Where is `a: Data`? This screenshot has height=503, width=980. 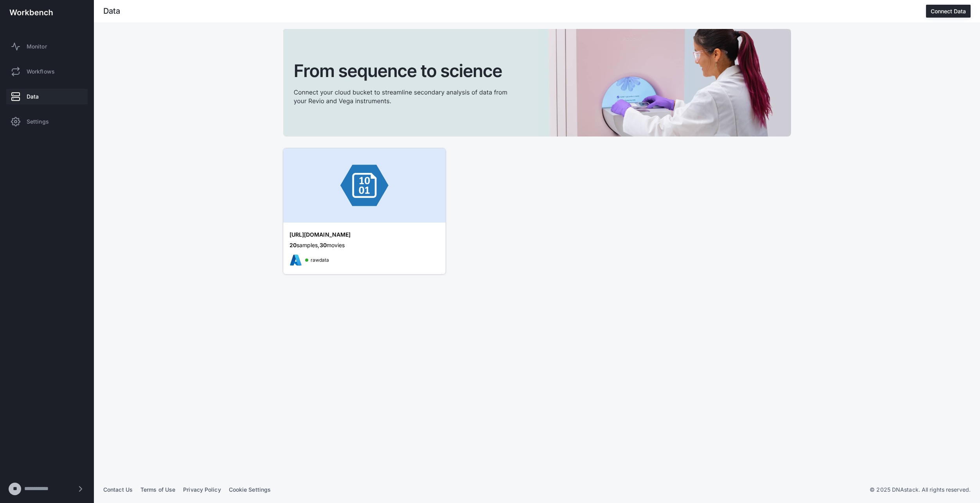
a: Data is located at coordinates (47, 96).